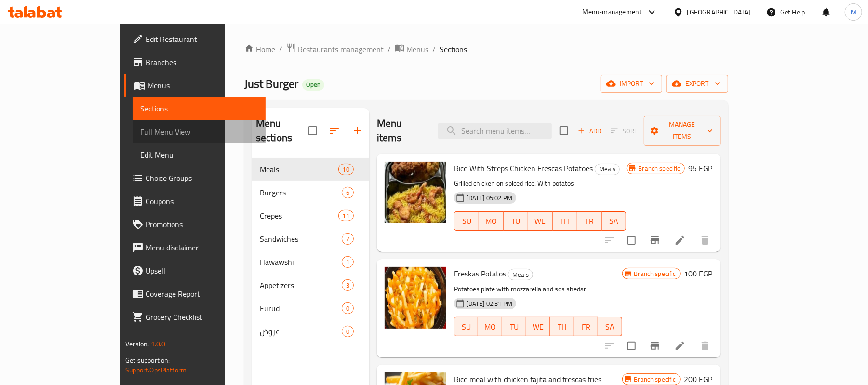 The height and width of the screenshot is (385, 868). I want to click on span: Sections, so click(199, 109).